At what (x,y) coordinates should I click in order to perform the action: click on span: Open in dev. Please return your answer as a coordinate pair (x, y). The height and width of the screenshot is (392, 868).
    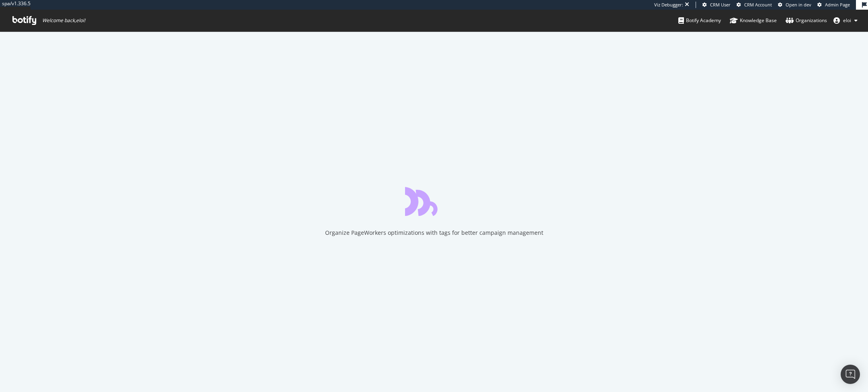
    Looking at the image, I should click on (799, 4).